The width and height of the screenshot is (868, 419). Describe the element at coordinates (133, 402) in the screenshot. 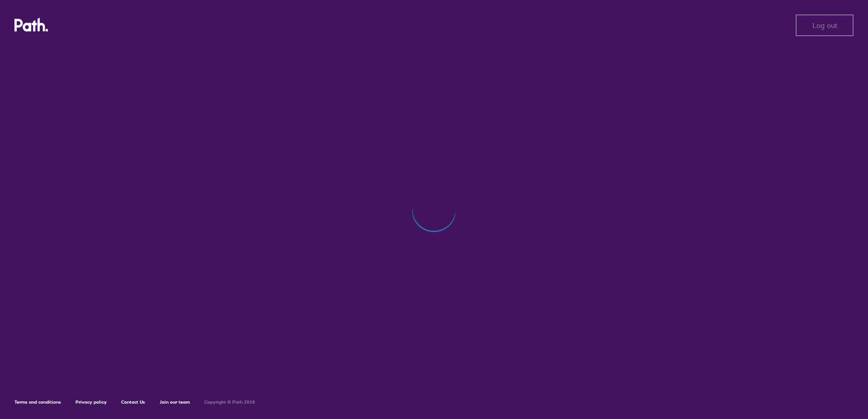

I see `a: Contact Us` at that location.